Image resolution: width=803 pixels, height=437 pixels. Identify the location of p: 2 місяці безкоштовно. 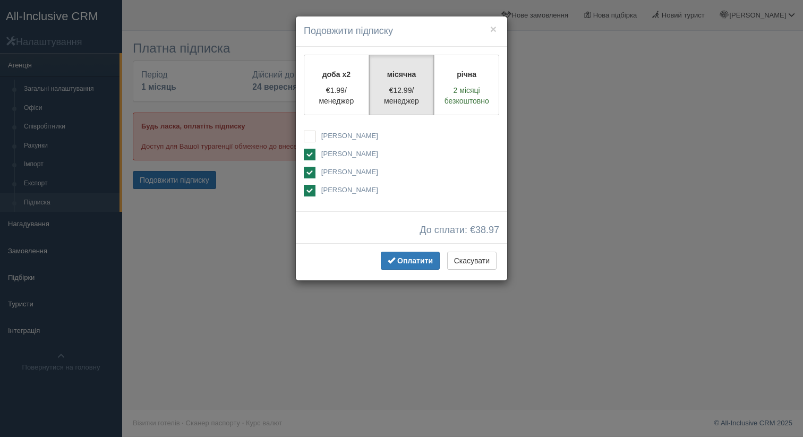
(466, 96).